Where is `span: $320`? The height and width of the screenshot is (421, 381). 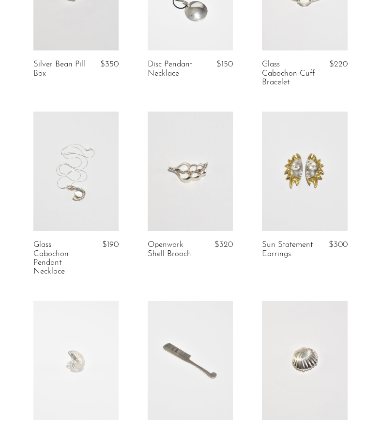 span: $320 is located at coordinates (224, 244).